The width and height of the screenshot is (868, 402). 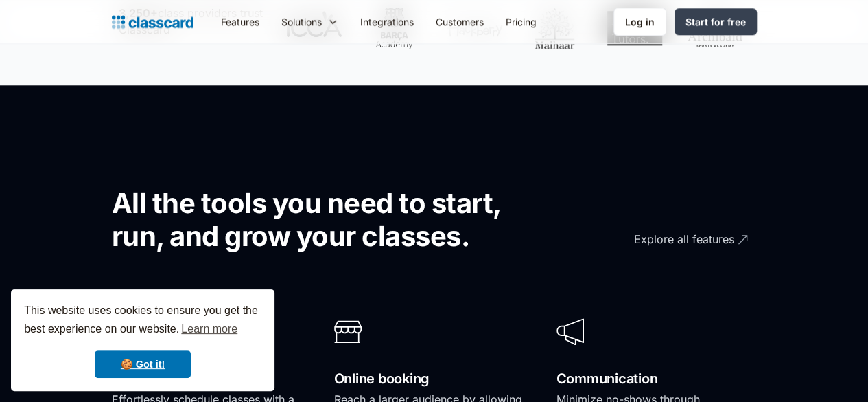 I want to click on a: Pricing, so click(x=521, y=22).